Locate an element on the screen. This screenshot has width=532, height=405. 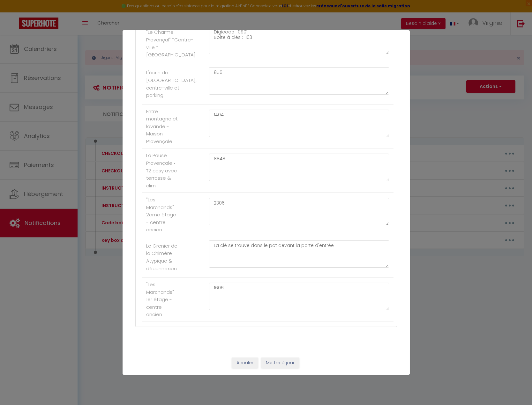
button: Annuler is located at coordinates (245, 363).